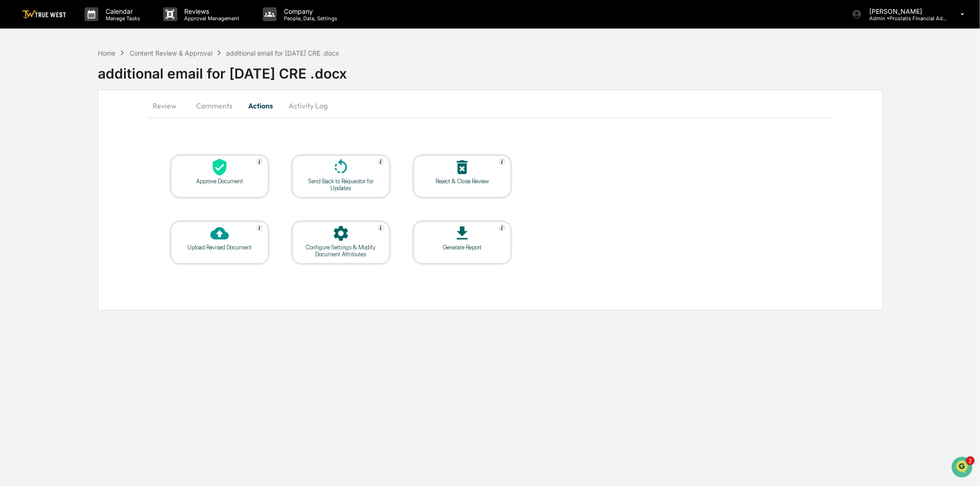 The height and width of the screenshot is (486, 980). I want to click on p: Calendar, so click(121, 11).